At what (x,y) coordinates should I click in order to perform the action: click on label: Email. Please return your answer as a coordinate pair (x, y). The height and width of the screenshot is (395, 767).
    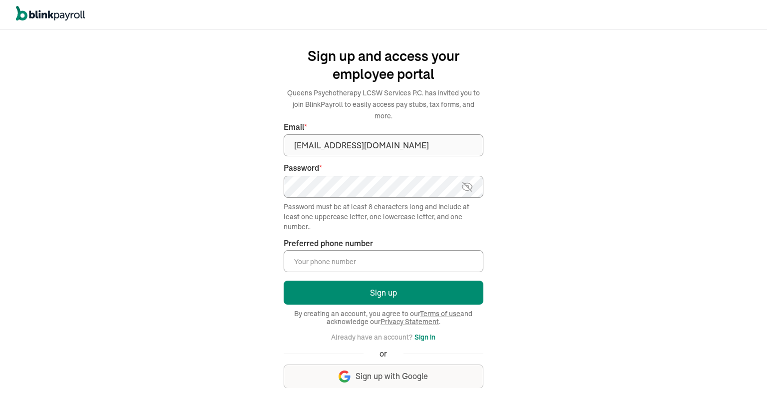
    Looking at the image, I should click on (383, 127).